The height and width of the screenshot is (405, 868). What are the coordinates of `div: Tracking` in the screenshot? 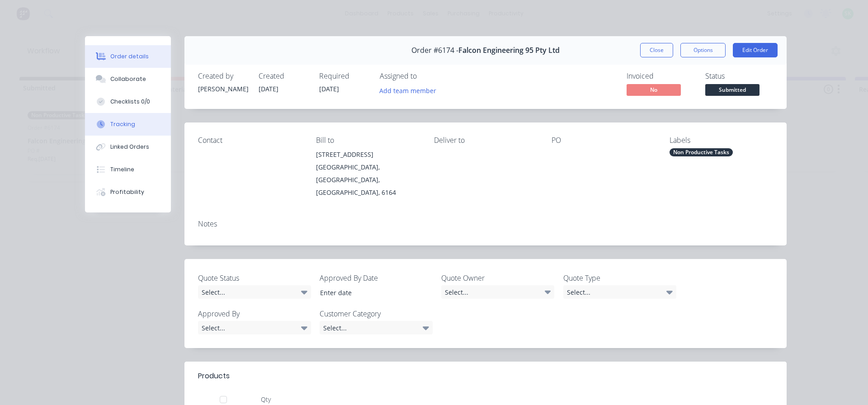 It's located at (122, 125).